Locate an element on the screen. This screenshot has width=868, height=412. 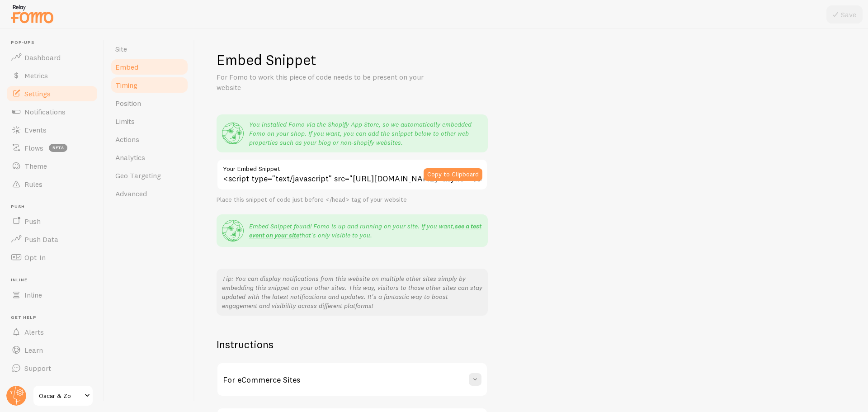
span: Get Help is located at coordinates (55, 318).